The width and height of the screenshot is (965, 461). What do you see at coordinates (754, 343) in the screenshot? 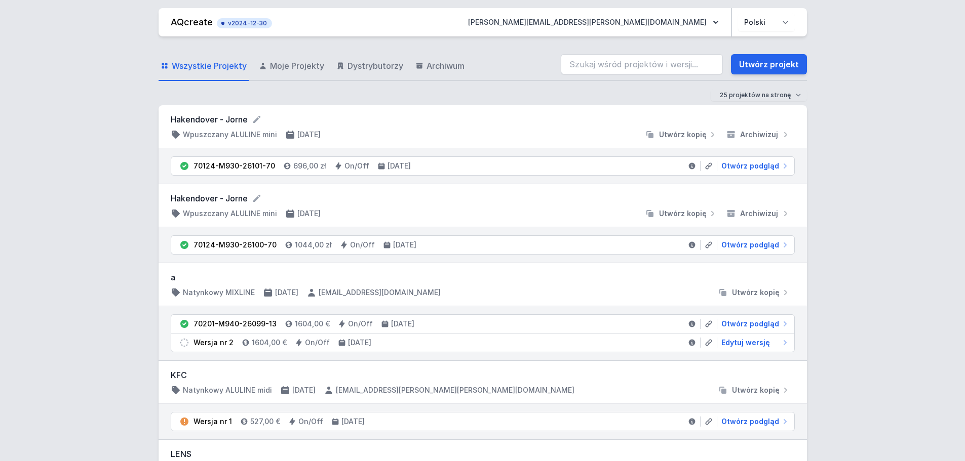
I see `a: Edytuj wersję` at bounding box center [754, 343].